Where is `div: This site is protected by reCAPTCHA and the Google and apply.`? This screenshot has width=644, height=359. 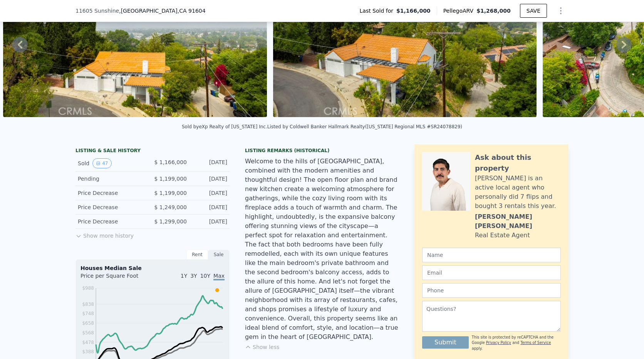 div: This site is protected by reCAPTCHA and the Google and apply. is located at coordinates (517, 343).